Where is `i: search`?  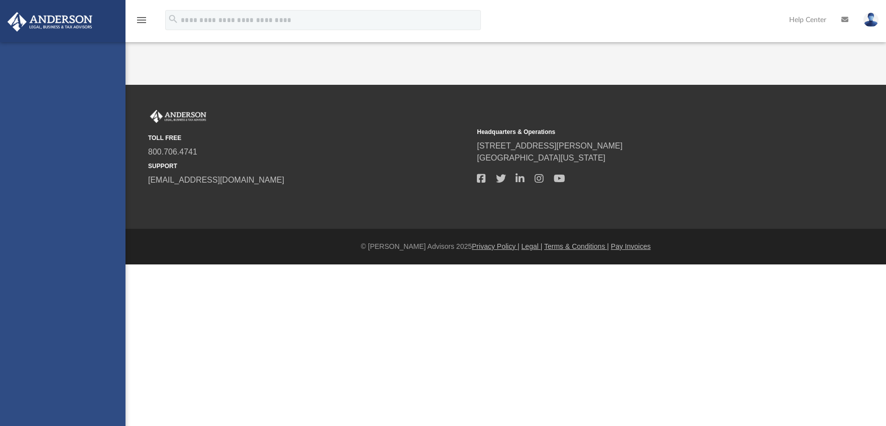
i: search is located at coordinates (173, 19).